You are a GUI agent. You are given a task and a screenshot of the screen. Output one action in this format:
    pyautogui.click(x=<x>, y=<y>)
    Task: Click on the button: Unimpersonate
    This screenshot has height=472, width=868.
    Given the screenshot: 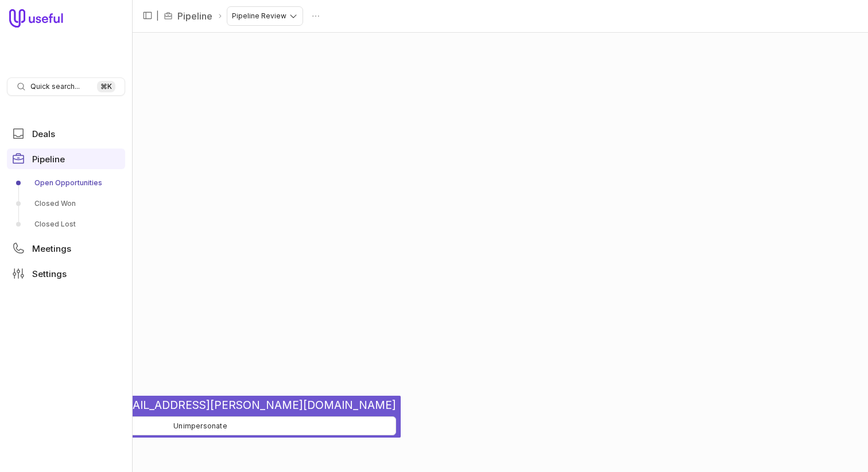 What is the action you would take?
    pyautogui.click(x=200, y=426)
    